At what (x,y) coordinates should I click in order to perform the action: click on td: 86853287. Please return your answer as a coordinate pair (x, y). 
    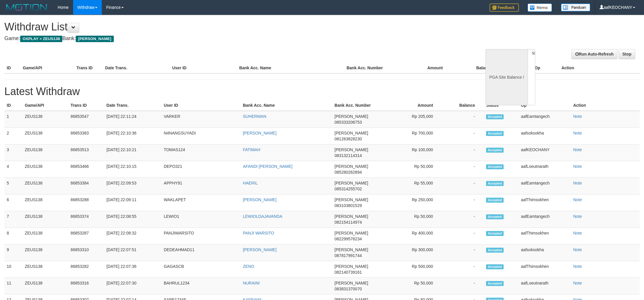
    Looking at the image, I should click on (86, 236).